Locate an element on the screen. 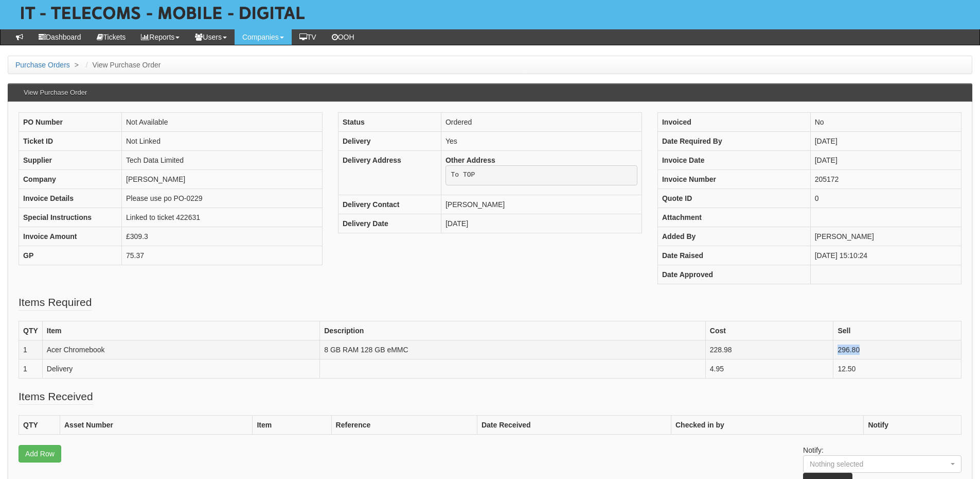 The height and width of the screenshot is (479, 980). div: Nothing selected is located at coordinates (873, 464).